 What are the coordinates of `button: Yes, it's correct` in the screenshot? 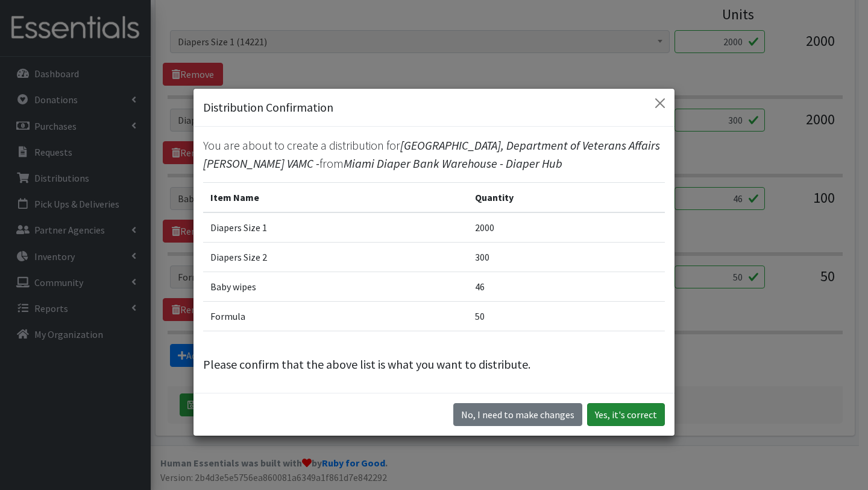 It's located at (626, 414).